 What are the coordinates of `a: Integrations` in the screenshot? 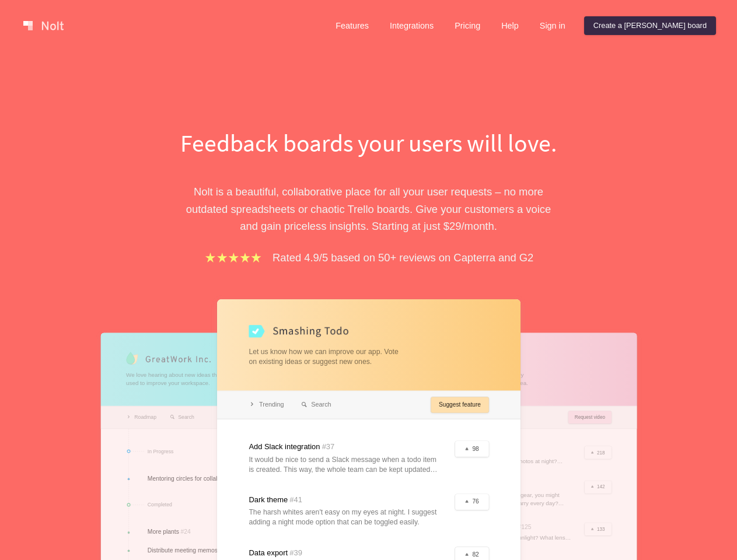 It's located at (411, 25).